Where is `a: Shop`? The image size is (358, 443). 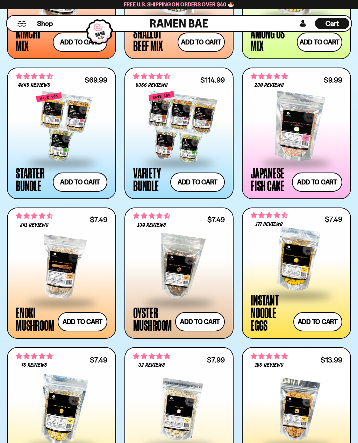
a: Shop is located at coordinates (45, 23).